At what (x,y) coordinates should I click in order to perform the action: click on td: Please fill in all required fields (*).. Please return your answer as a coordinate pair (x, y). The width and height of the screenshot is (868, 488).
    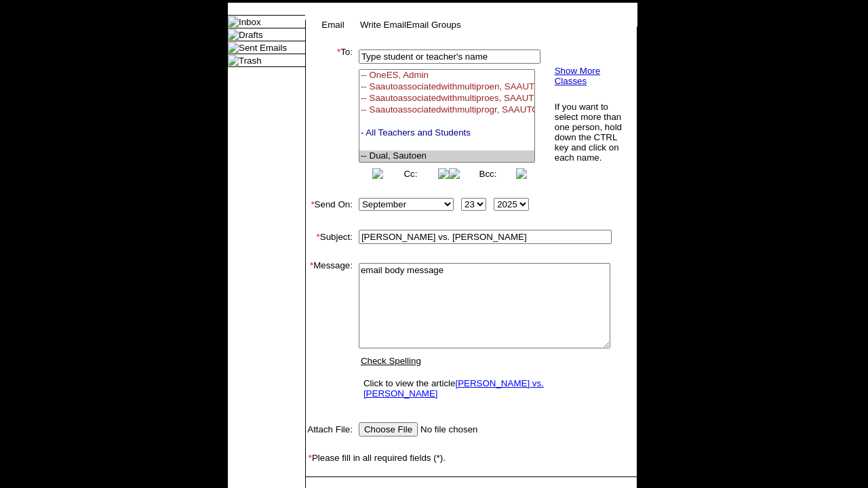
    Looking at the image, I should click on (471, 458).